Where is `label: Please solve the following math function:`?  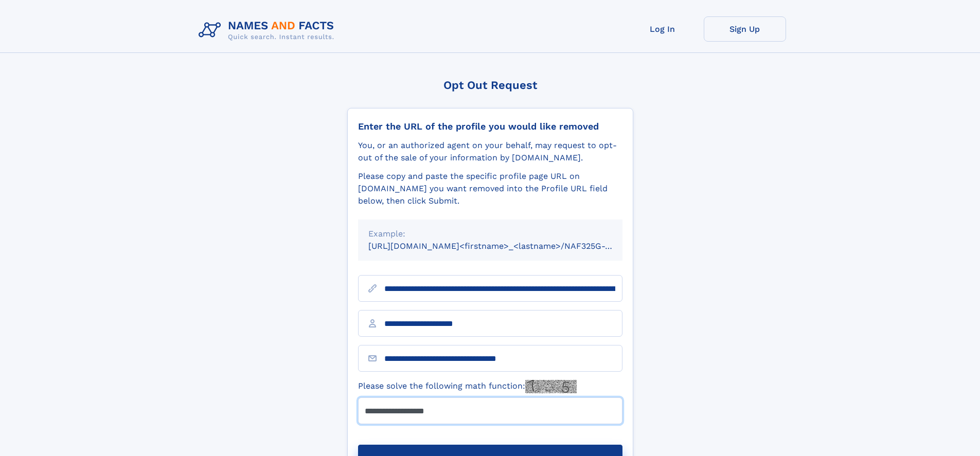 label: Please solve the following math function: is located at coordinates (467, 387).